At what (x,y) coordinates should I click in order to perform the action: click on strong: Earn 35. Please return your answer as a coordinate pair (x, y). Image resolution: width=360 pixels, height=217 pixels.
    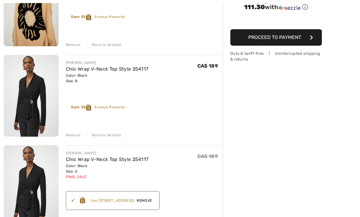
    Looking at the image, I should click on (83, 17).